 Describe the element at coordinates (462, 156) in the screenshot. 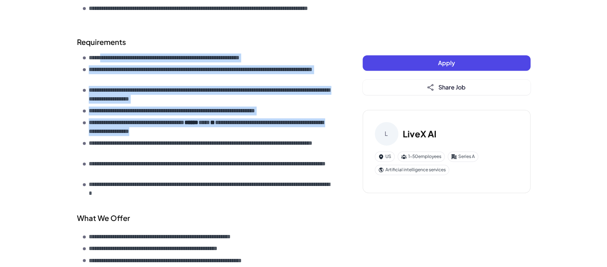

I see `div: Series A` at that location.